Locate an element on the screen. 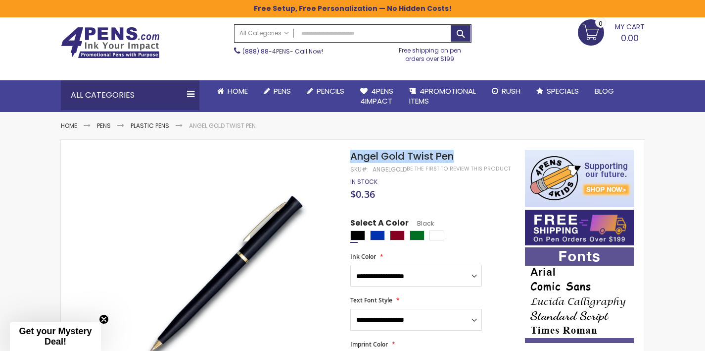 This screenshot has height=351, width=705. img: Free shipping on orders over $199 is located at coordinates (580, 227).